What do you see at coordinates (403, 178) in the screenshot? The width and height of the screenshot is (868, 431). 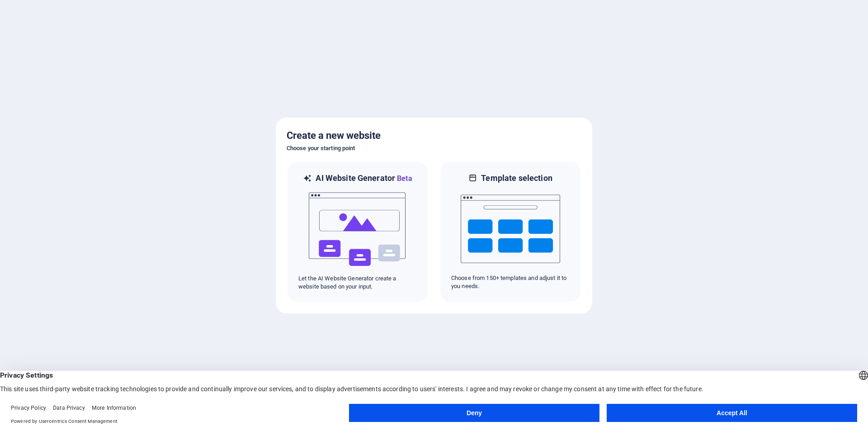 I see `span: Beta` at bounding box center [403, 178].